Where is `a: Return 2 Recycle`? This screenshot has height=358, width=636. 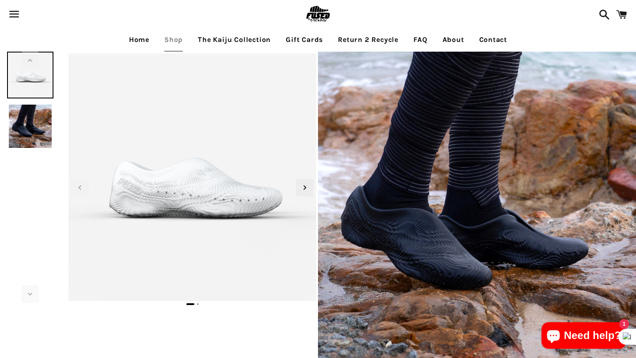 a: Return 2 Recycle is located at coordinates (368, 40).